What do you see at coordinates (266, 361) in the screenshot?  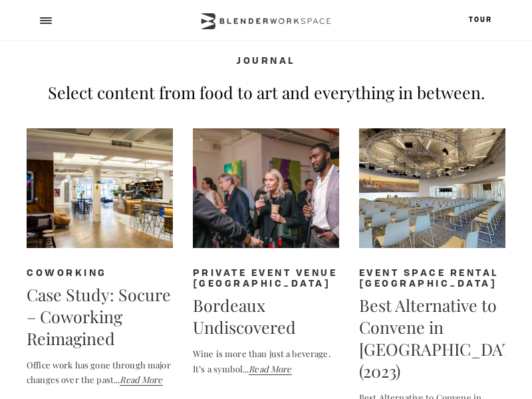 I see `p: Wine is more than just a beverage. It’s a symbol...` at bounding box center [266, 361].